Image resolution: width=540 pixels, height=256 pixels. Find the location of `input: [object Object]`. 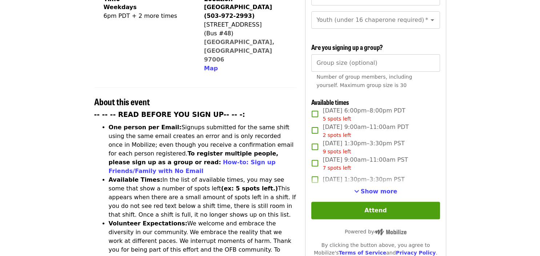

input: [object Object] is located at coordinates (375, 63).